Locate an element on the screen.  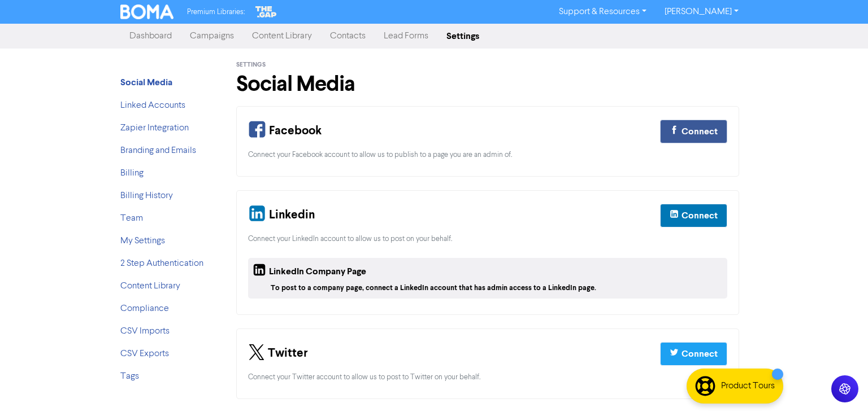
span: Settings is located at coordinates (251, 65).